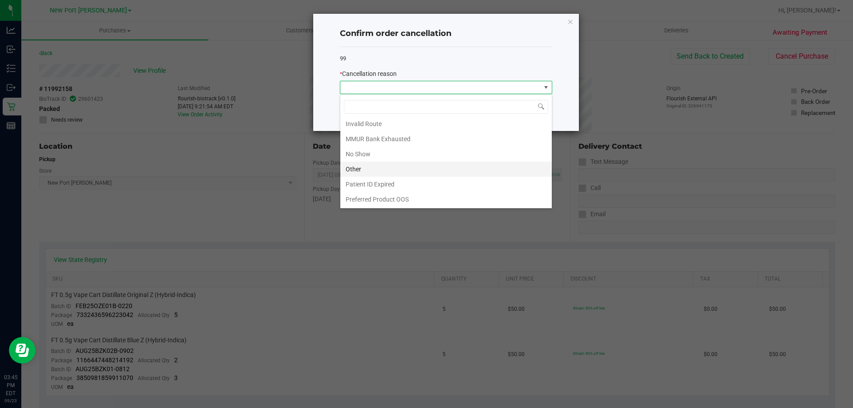 This screenshot has width=853, height=408. What do you see at coordinates (446, 34) in the screenshot?
I see `h4: Confirm order cancellation` at bounding box center [446, 34].